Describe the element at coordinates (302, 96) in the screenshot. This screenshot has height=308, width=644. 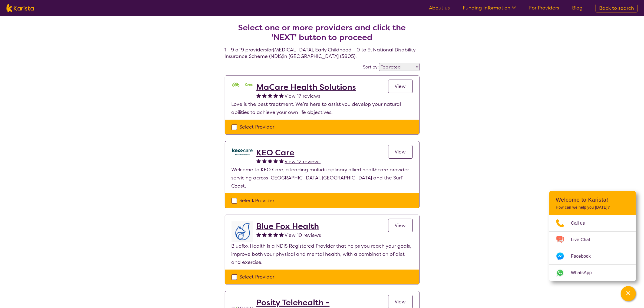
I see `a: View 17 reviews` at that location.